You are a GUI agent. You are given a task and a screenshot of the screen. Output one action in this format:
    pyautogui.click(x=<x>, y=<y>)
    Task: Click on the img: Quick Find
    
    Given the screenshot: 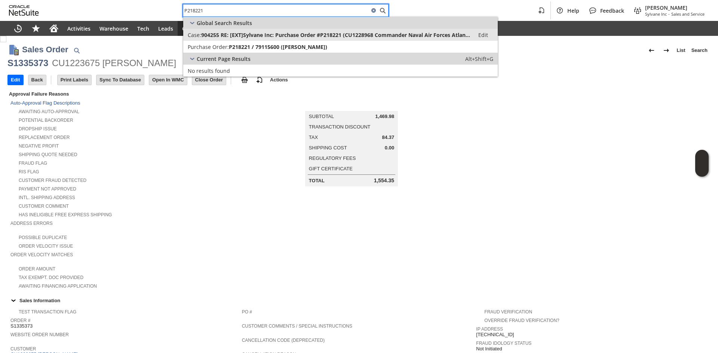 What is the action you would take?
    pyautogui.click(x=77, y=50)
    